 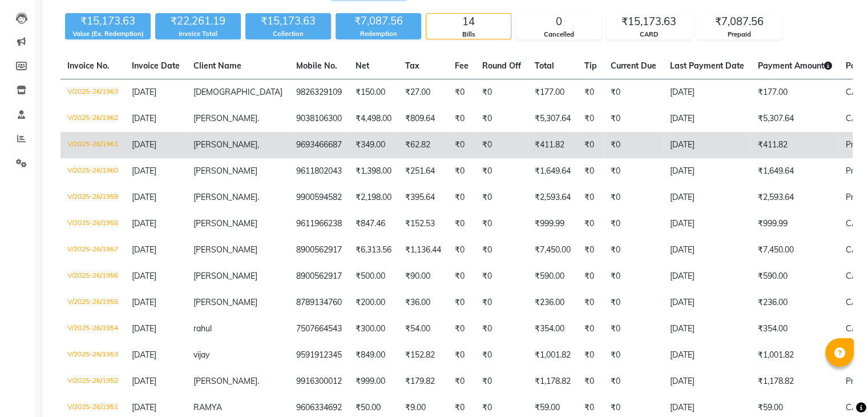 I want to click on td: ₹1,001.82, so click(x=795, y=355).